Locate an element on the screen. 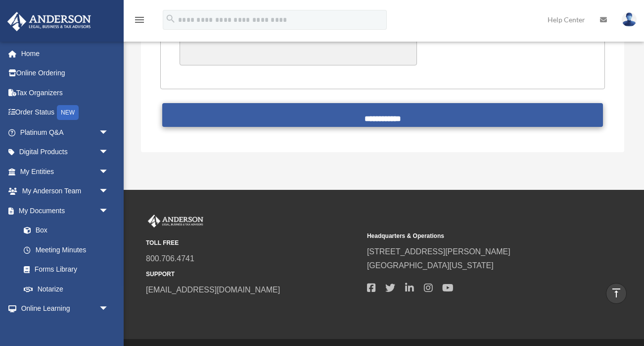 The width and height of the screenshot is (644, 346). a: Box is located at coordinates (69, 231).